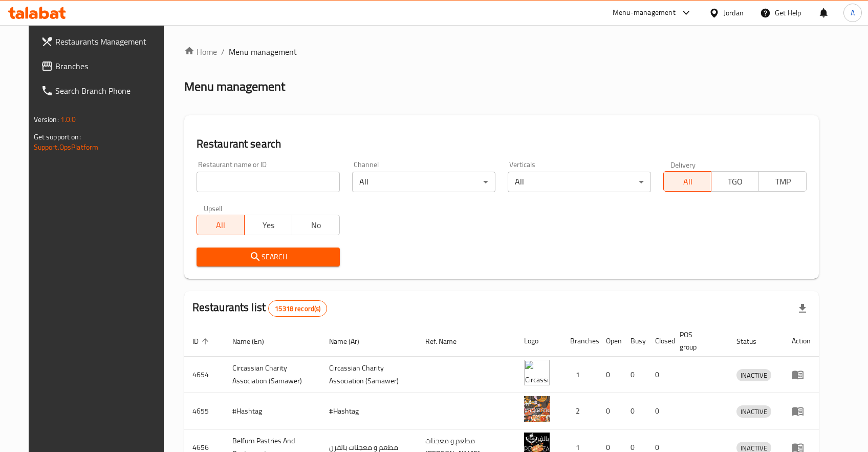  Describe the element at coordinates (110, 41) in the screenshot. I see `span: Restaurants Management` at that location.